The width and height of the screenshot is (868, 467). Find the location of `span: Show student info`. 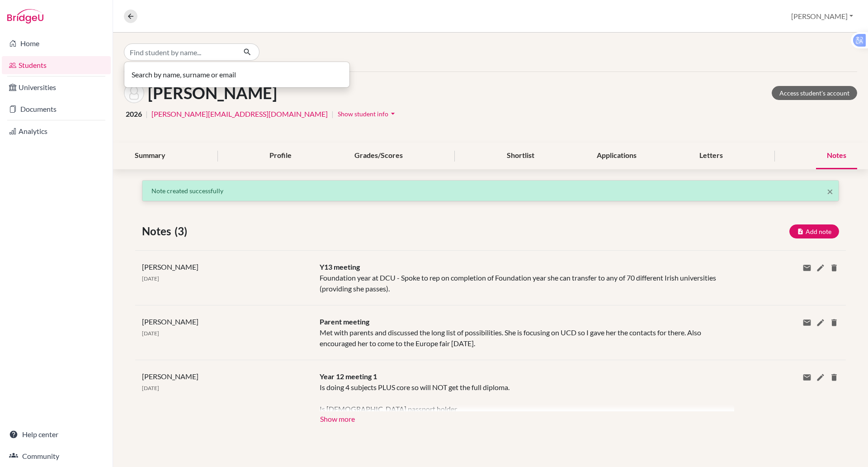

span: Show student info is located at coordinates (363, 114).